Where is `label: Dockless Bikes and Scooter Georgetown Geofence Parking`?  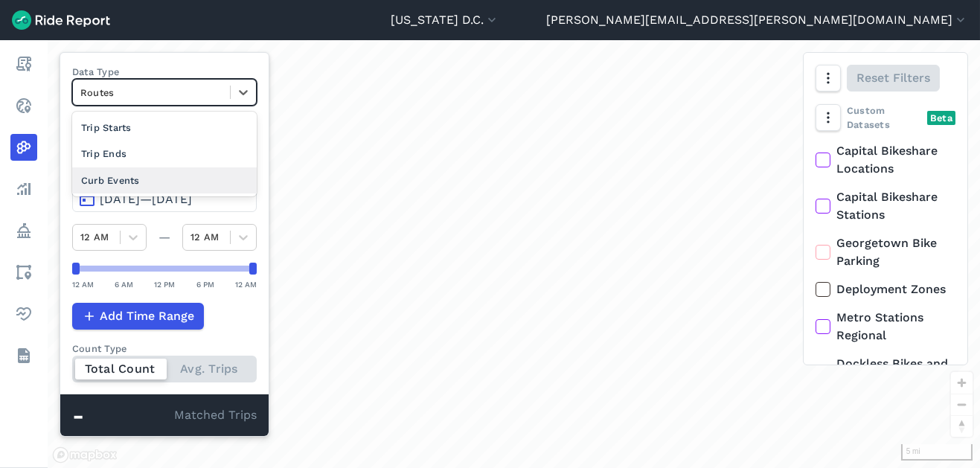
label: Dockless Bikes and Scooter Georgetown Geofence Parking is located at coordinates (886, 391).